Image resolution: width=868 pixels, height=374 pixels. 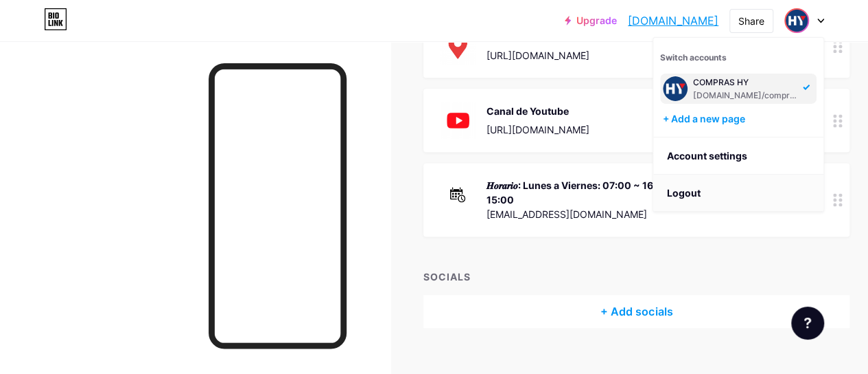 I want to click on li: Logout, so click(x=738, y=193).